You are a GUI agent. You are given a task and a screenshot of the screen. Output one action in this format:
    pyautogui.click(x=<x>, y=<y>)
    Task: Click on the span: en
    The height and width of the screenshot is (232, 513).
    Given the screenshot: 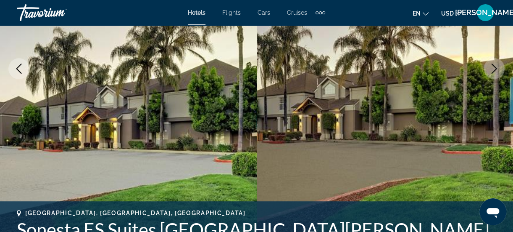 What is the action you would take?
    pyautogui.click(x=416, y=13)
    